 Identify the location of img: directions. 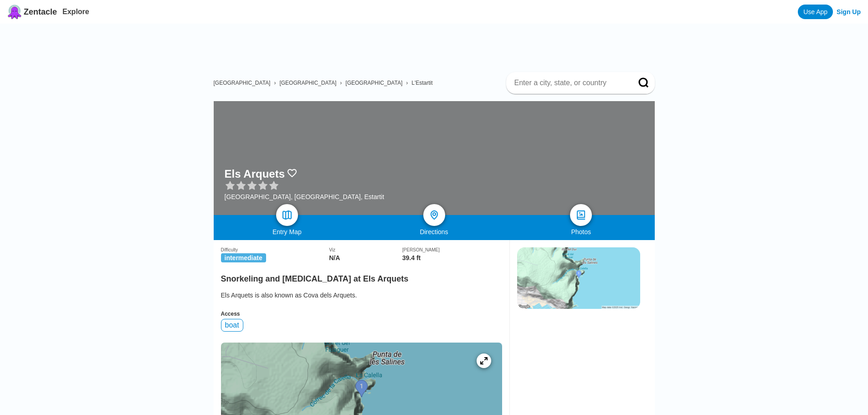
(434, 215).